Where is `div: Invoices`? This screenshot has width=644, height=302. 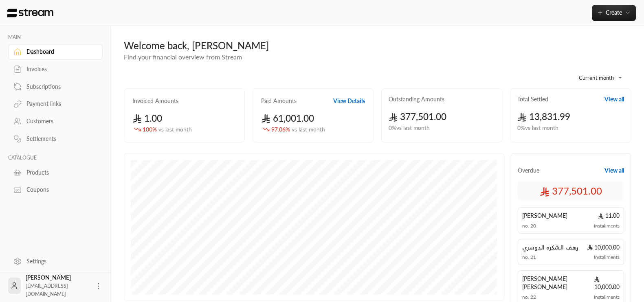 div: Invoices is located at coordinates (59, 69).